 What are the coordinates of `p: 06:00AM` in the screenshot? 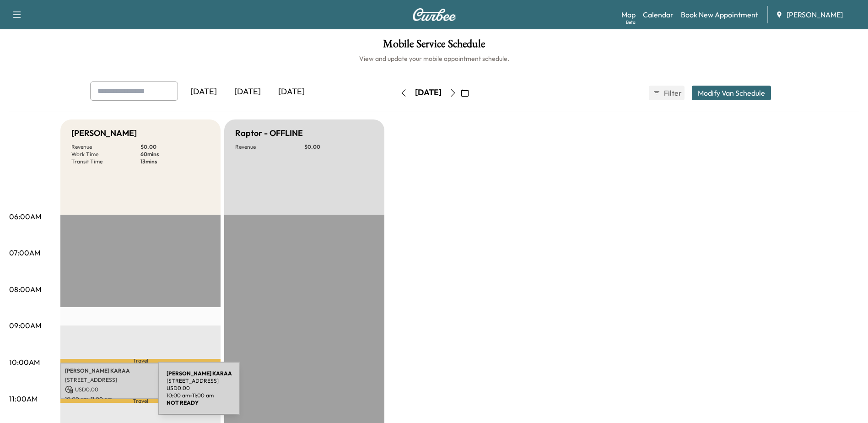 It's located at (25, 217).